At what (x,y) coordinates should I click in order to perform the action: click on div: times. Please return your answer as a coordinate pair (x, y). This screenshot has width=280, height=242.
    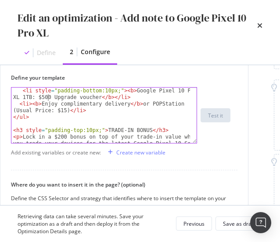
    Looking at the image, I should click on (260, 25).